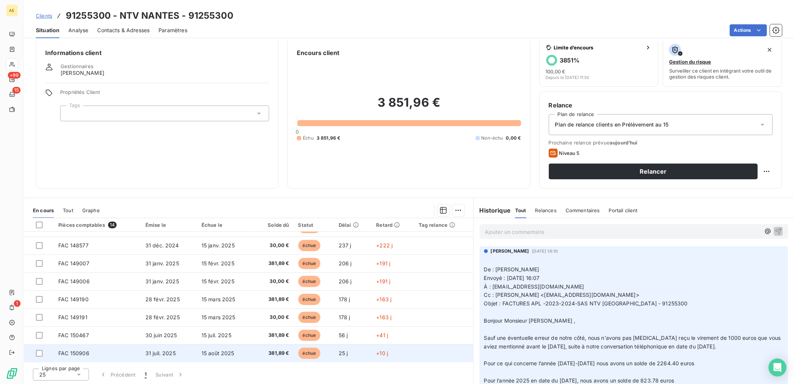 This screenshot has width=794, height=384. What do you see at coordinates (12, 373) in the screenshot?
I see `img: Logo LeanPay` at bounding box center [12, 373].